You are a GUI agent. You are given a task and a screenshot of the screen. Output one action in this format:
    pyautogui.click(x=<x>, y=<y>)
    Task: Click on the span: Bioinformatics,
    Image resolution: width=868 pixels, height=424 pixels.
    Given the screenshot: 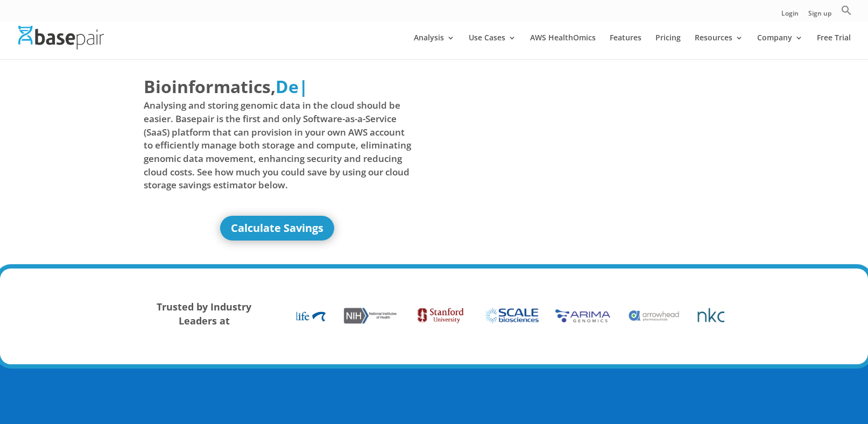 What is the action you would take?
    pyautogui.click(x=210, y=87)
    